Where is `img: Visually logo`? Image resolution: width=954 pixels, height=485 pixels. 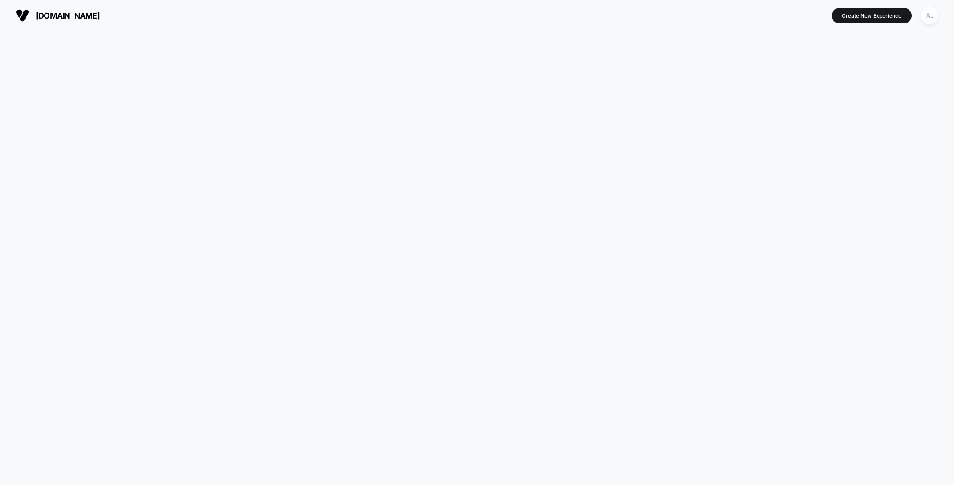
img: Visually logo is located at coordinates (23, 15).